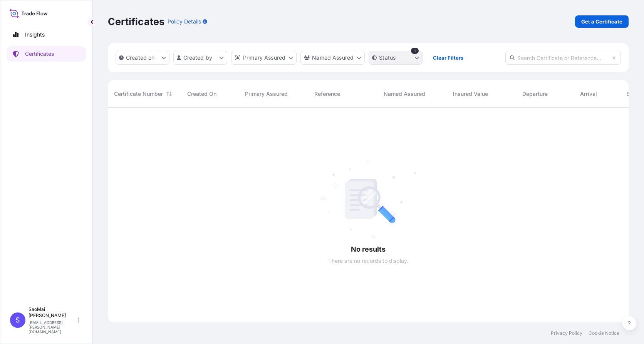 This screenshot has width=644, height=344. What do you see at coordinates (395, 58) in the screenshot?
I see `button: certificateStatus Filter options` at bounding box center [395, 58].